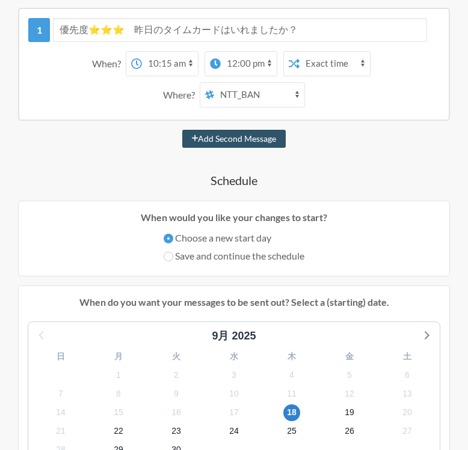 This screenshot has width=468, height=450. What do you see at coordinates (176, 394) in the screenshot?
I see `span: 2025年10月9日木曜日` at bounding box center [176, 394].